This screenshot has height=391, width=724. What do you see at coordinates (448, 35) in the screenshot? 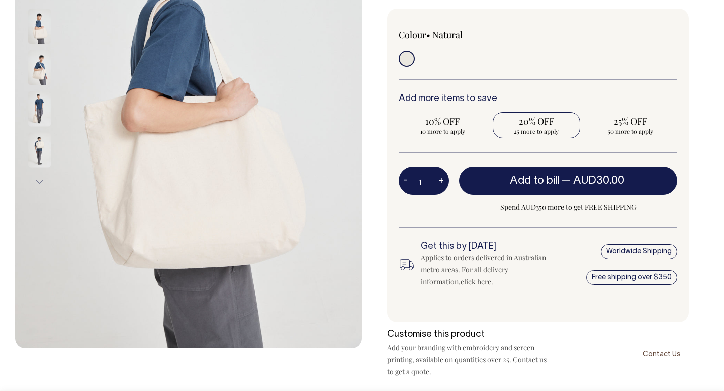
I see `label: Natural` at bounding box center [448, 35].